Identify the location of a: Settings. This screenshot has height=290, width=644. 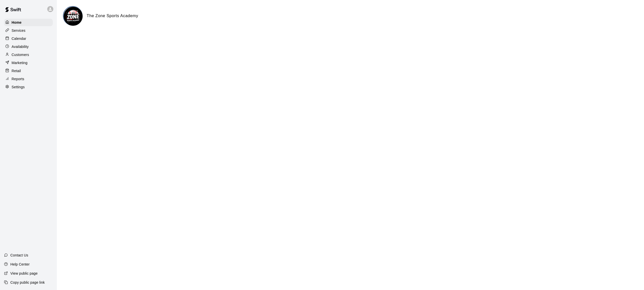
(28, 87).